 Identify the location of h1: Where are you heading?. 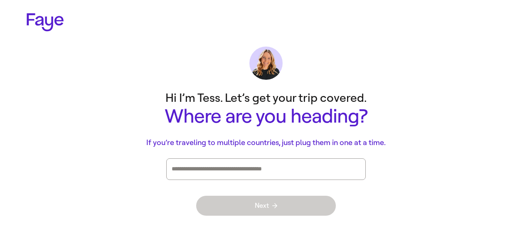
(266, 116).